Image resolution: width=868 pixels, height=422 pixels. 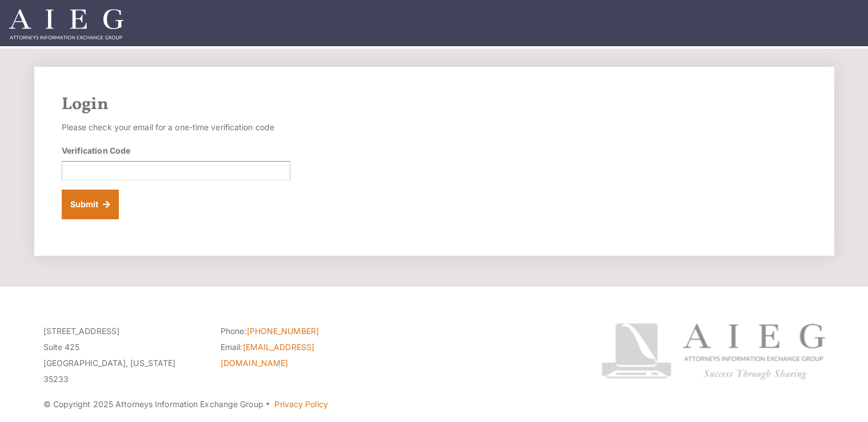 I want to click on a: Privacy Policy, so click(x=301, y=404).